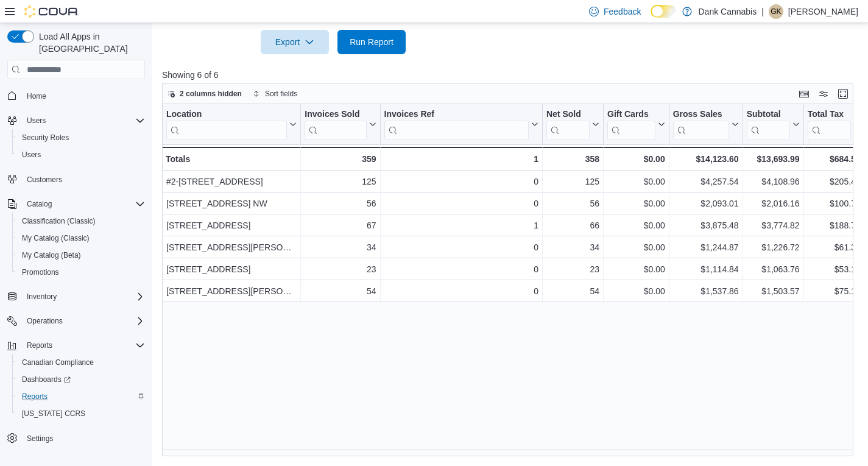 The image size is (868, 466). What do you see at coordinates (340, 247) in the screenshot?
I see `div: 34` at bounding box center [340, 247].